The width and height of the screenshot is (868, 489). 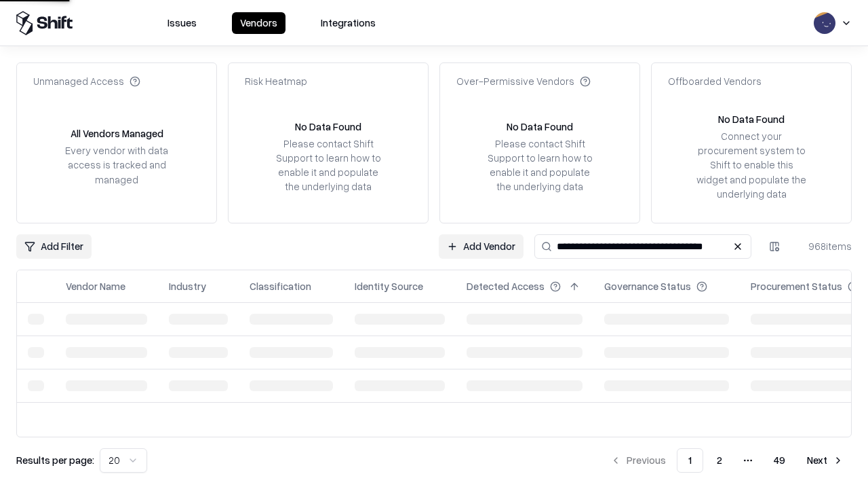 I want to click on div: Risk Heatmap, so click(x=276, y=80).